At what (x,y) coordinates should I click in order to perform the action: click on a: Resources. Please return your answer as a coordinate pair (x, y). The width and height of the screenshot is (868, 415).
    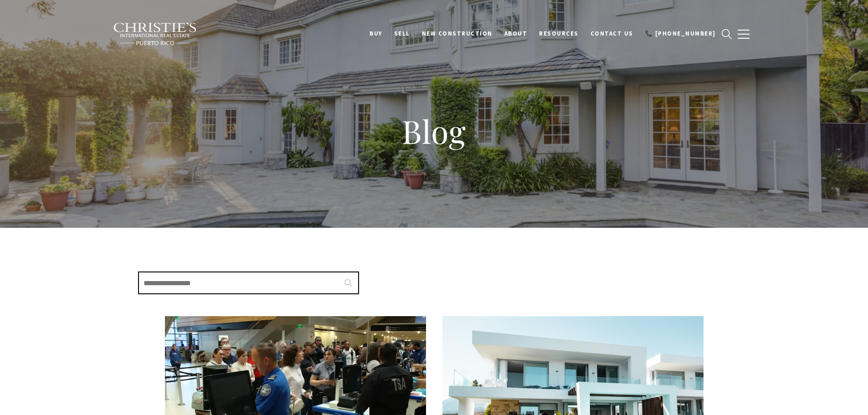
    Looking at the image, I should click on (559, 33).